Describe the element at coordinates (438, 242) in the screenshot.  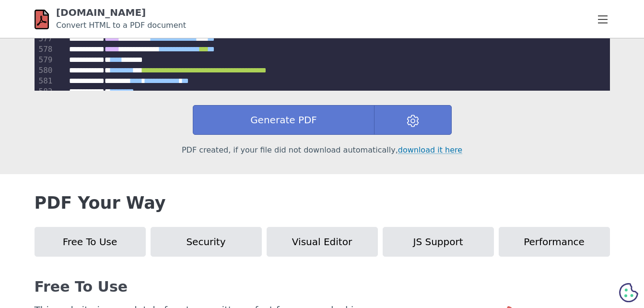
I see `button: JS Support` at that location.